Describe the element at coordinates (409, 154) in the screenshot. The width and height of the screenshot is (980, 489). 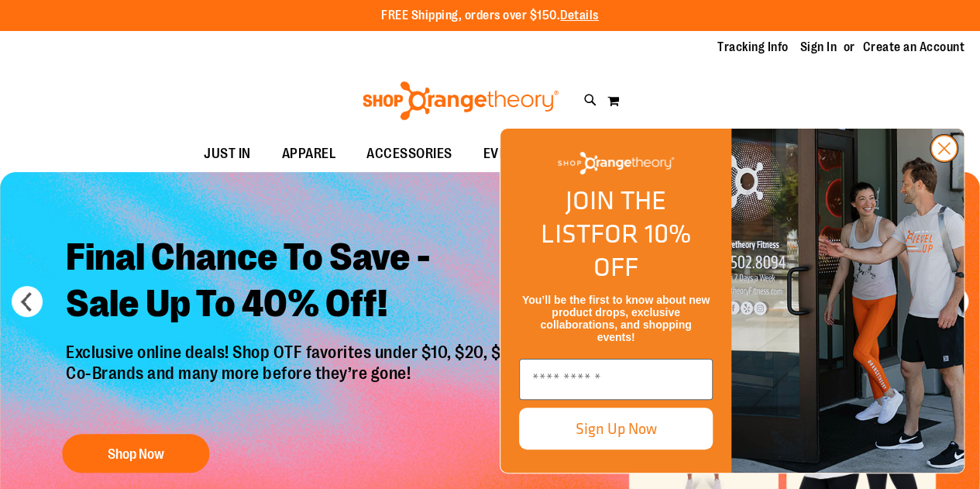
I see `a: ACCESSORIES` at that location.